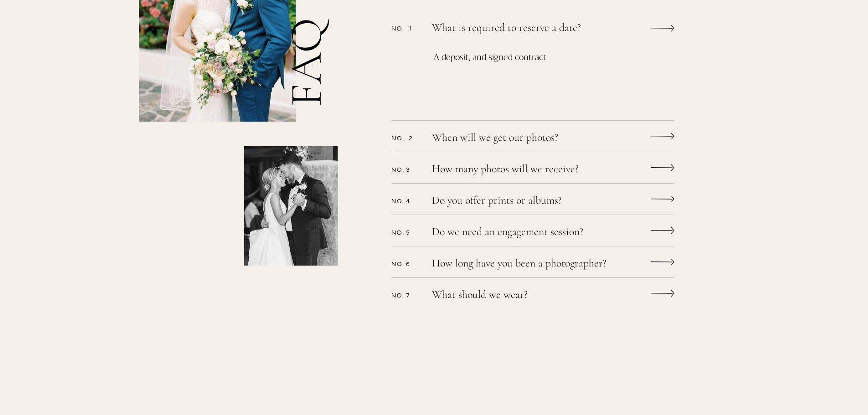  What do you see at coordinates (521, 233) in the screenshot?
I see `a: Do we need an engagement session?` at bounding box center [521, 233].